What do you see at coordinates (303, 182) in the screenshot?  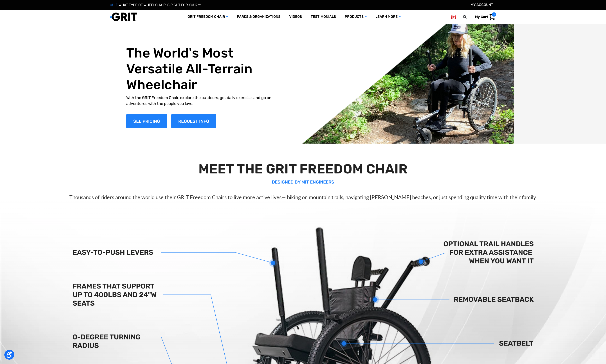 I see `p: DESIGNED BY MIT ENGINEERS` at bounding box center [303, 182].